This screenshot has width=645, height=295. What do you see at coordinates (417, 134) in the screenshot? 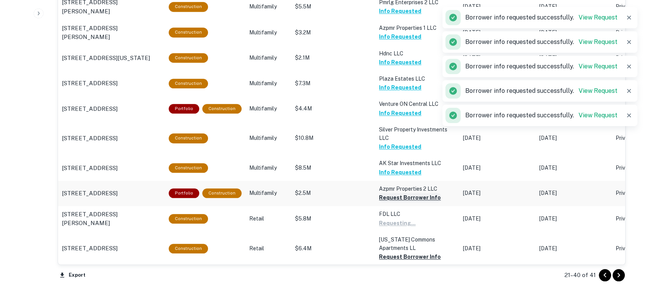
I see `p: Silver Property Investments LLC` at bounding box center [417, 134].